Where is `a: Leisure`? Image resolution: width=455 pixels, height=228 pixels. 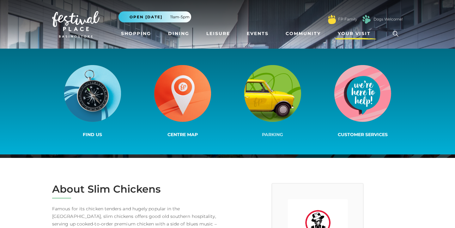 a: Leisure is located at coordinates (218, 33).